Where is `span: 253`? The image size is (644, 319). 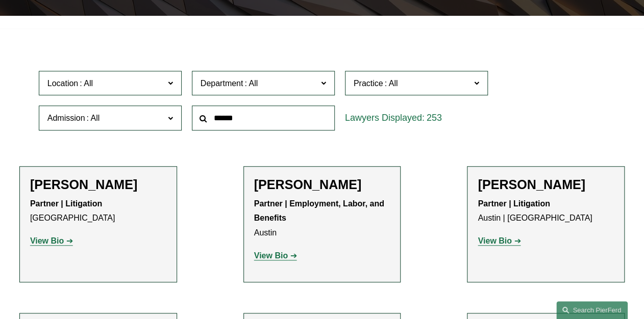 span: 253 is located at coordinates (434, 118).